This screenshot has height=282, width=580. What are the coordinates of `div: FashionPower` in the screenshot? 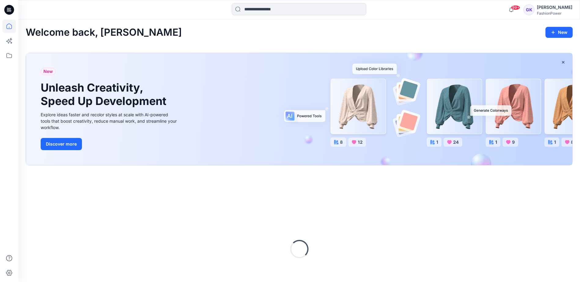 It's located at (554, 13).